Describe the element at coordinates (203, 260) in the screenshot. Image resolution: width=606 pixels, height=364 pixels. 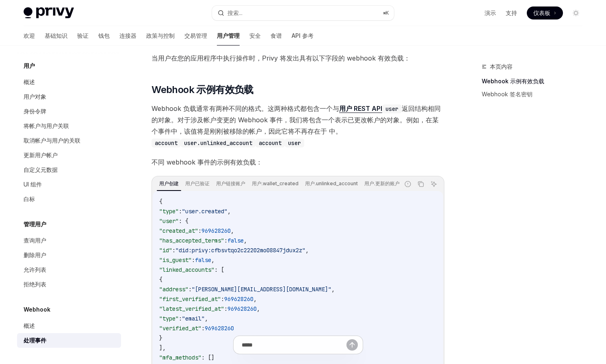
I see `span: false` at that location.